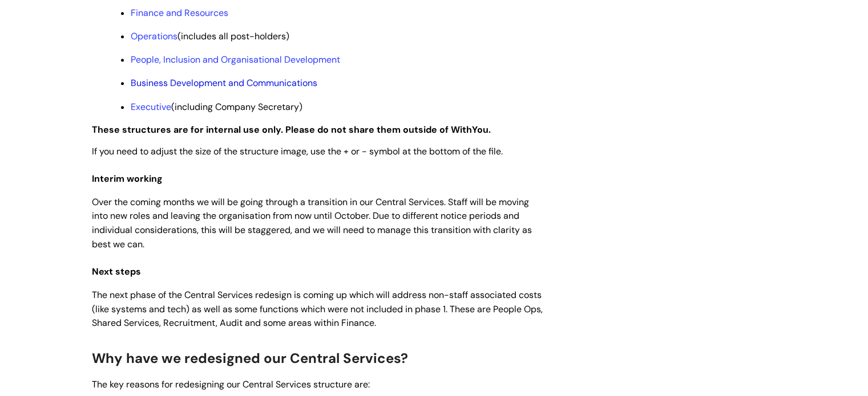 Image resolution: width=868 pixels, height=396 pixels. I want to click on span: The next phase of the Central Services redesign is coming up which will address non-staff associa..., so click(317, 309).